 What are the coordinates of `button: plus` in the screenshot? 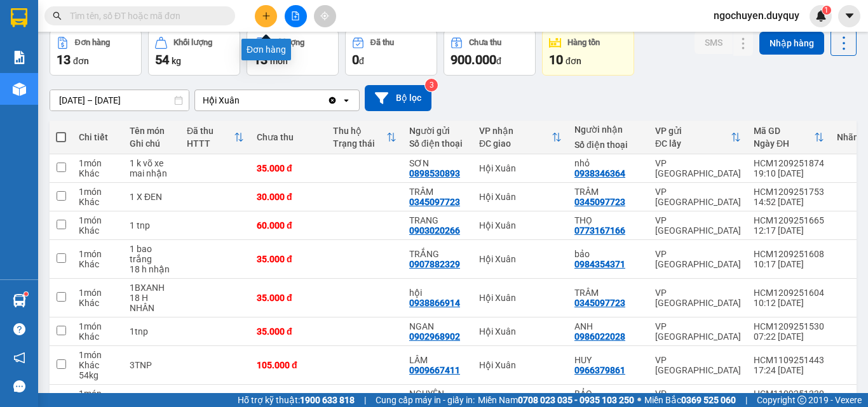 It's located at (266, 16).